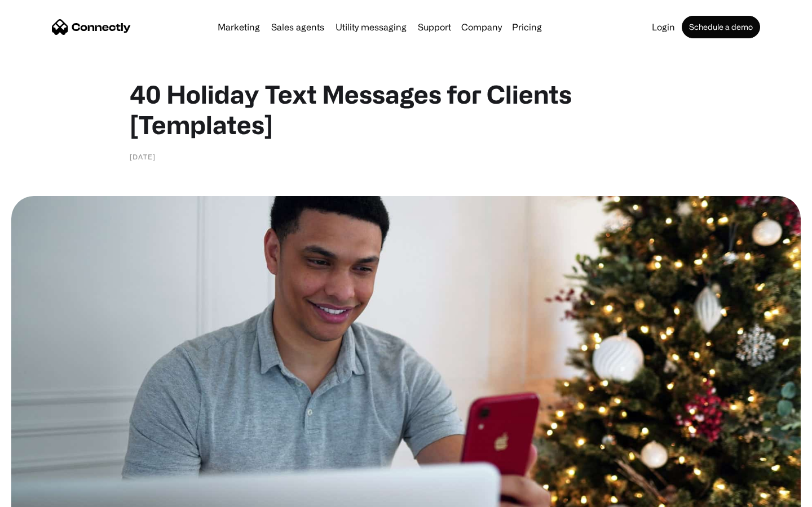  I want to click on a: Login, so click(663, 27).